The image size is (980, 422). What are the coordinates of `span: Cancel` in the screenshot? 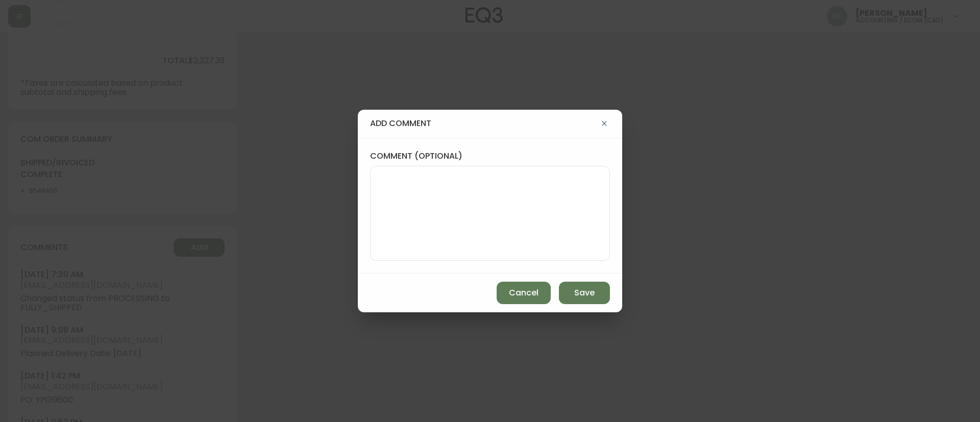 It's located at (524, 293).